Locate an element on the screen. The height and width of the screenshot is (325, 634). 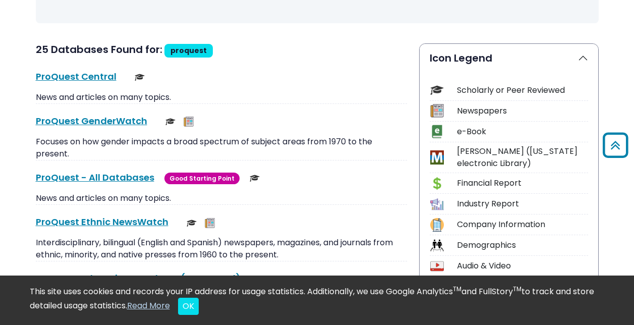
div: Industry Report is located at coordinates (522, 204).